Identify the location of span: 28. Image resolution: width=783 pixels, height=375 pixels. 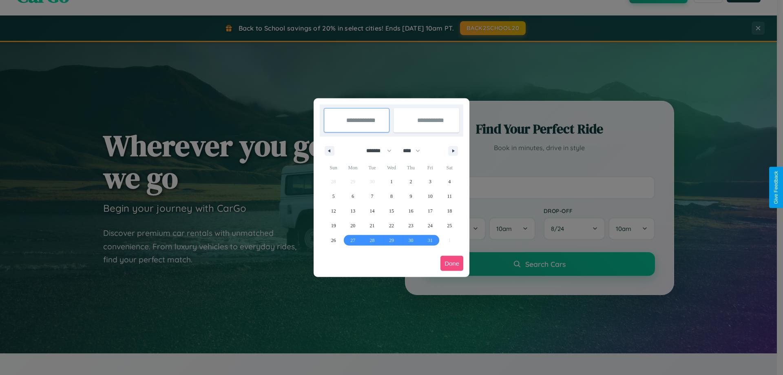
(372, 240).